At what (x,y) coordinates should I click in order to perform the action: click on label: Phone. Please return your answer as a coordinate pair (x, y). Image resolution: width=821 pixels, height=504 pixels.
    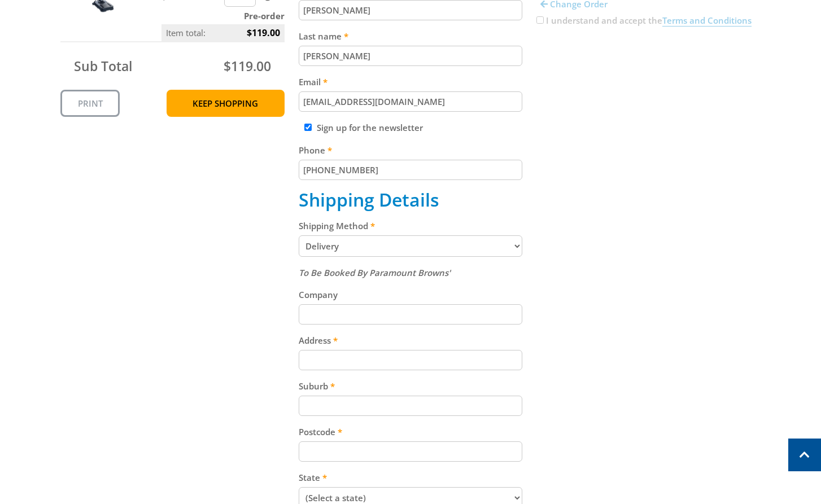
    Looking at the image, I should click on (410, 150).